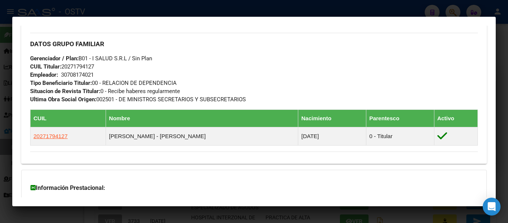  Describe the element at coordinates (44, 75) in the screenshot. I see `strong: Empleador:` at that location.